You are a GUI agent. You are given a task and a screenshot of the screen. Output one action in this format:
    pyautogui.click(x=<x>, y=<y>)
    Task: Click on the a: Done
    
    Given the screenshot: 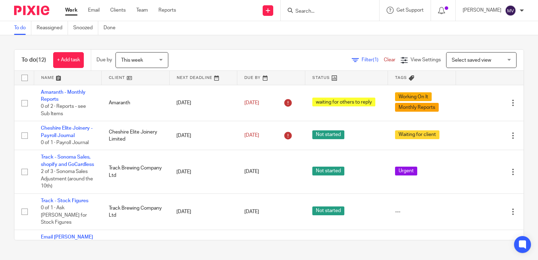 What is the action you would take?
    pyautogui.click(x=112, y=28)
    